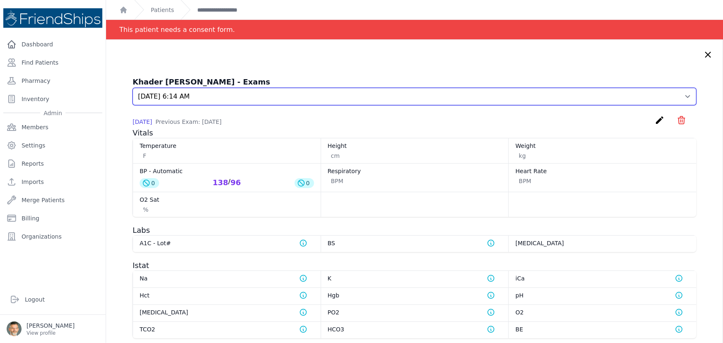  What do you see at coordinates (603, 295) in the screenshot?
I see `dt: pH` at bounding box center [603, 295].